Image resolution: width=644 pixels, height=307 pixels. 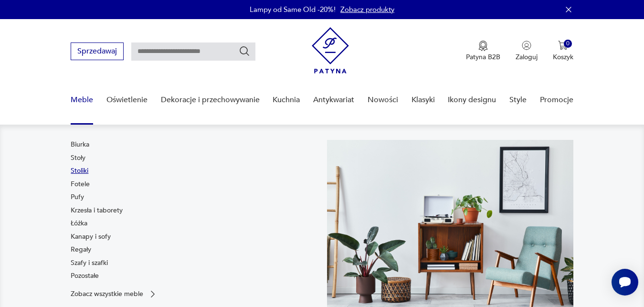 I want to click on img: Patyna - sklep z meblami i dekoracjami vintage, so click(x=330, y=50).